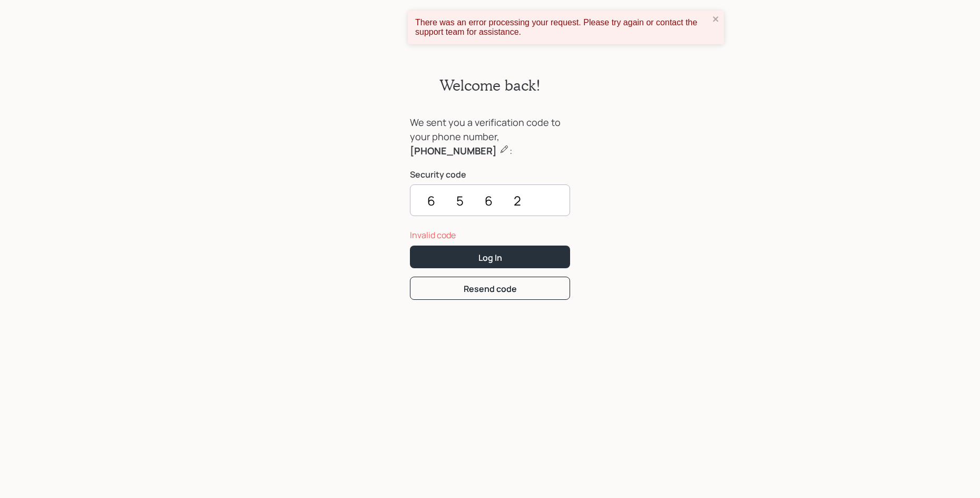 This screenshot has width=980, height=498. Describe the element at coordinates (490, 136) in the screenshot. I see `div: We sent you a verification code to your phone number, :` at that location.